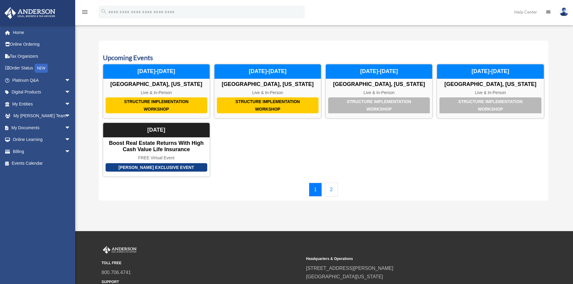 This screenshot has width=573, height=284. What do you see at coordinates (116, 273) in the screenshot?
I see `a: 800.706.4741` at bounding box center [116, 273].